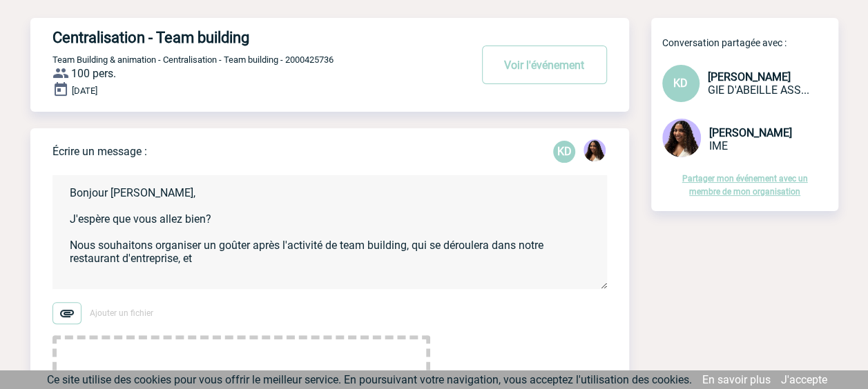 The image size is (868, 389). Describe the element at coordinates (564, 152) in the screenshot. I see `p: KD` at that location.